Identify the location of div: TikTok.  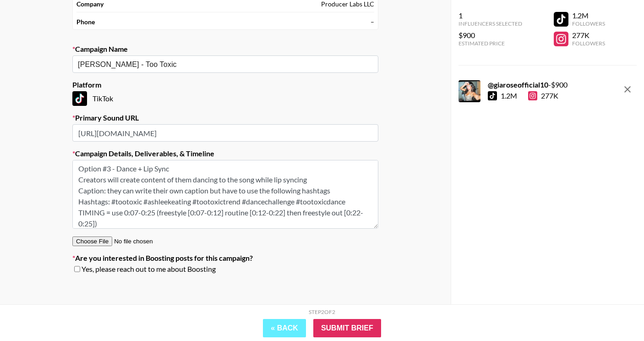
(225, 99).